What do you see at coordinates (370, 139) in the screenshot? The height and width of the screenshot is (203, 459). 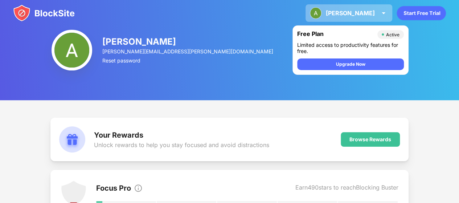 I see `div: Browse Rewards` at bounding box center [370, 139].